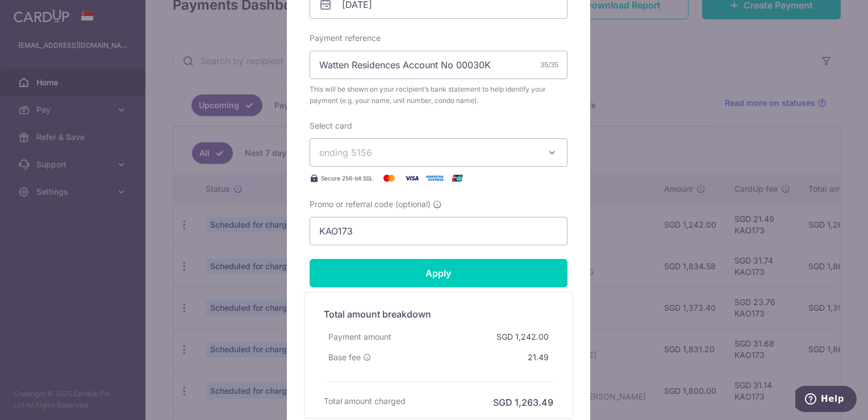 This screenshot has height=420, width=868. Describe the element at coordinates (439, 152) in the screenshot. I see `button: ending 5156` at that location.